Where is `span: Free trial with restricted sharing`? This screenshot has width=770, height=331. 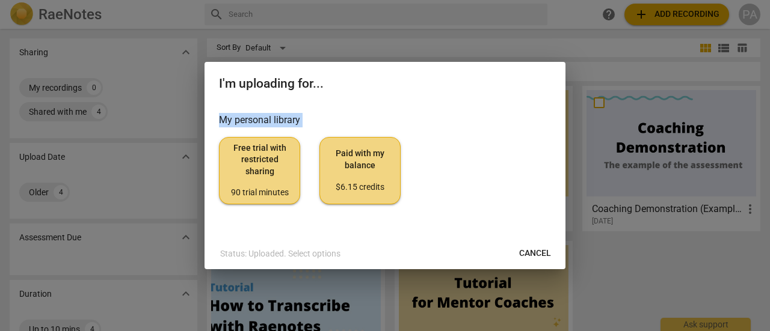 span: Free trial with restricted sharing is located at coordinates (259, 171).